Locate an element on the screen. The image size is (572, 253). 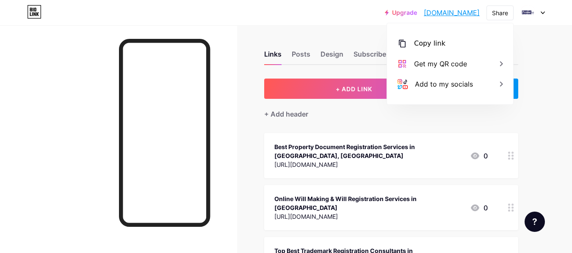
div: Share is located at coordinates (500, 13).